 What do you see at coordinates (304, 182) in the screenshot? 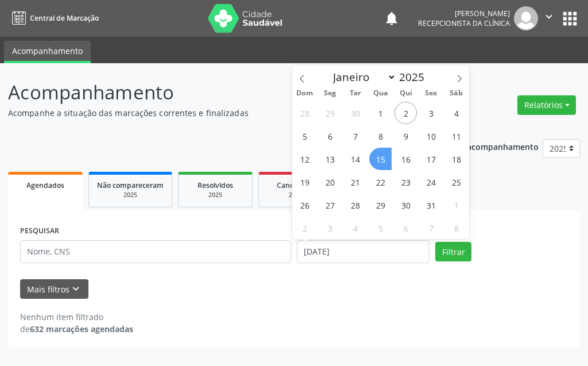
I see `span: Outubro 19, 2025` at bounding box center [304, 182].